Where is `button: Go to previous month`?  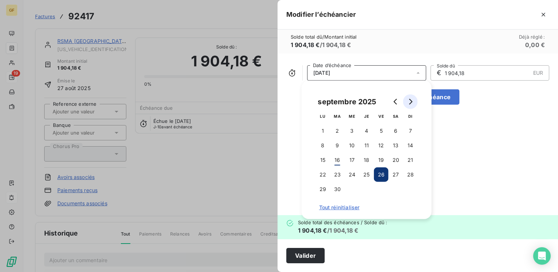
button: Go to previous month is located at coordinates (396, 102).